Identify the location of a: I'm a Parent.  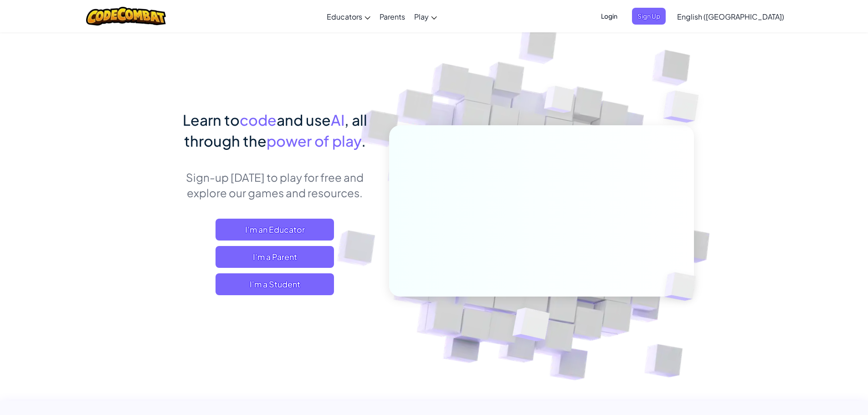
(275, 256).